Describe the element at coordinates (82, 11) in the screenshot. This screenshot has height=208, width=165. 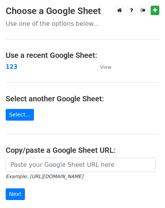
I see `h3: Choose a Google Sheet` at that location.